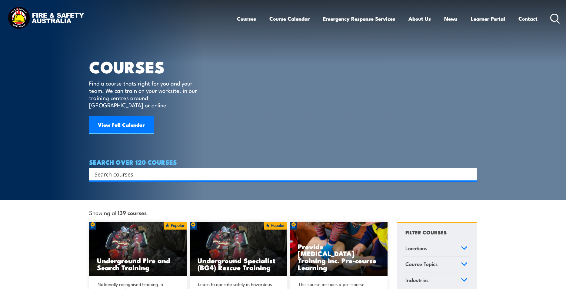  What do you see at coordinates (528, 18) in the screenshot?
I see `a: Contact` at bounding box center [528, 18].